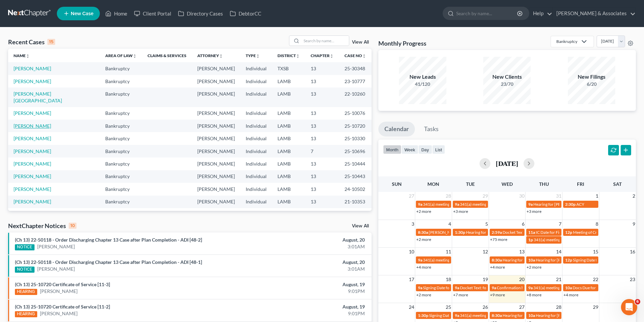 This screenshot has width=644, height=322. Describe the element at coordinates (411, 279) in the screenshot. I see `span: 17` at that location.